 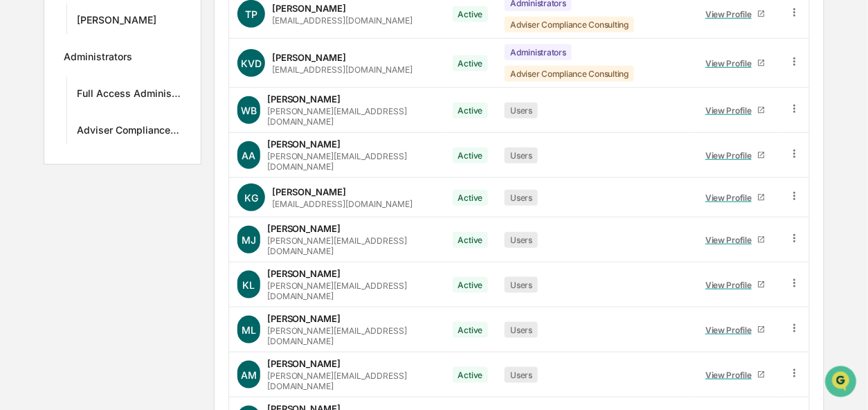 What do you see at coordinates (132, 239) in the screenshot?
I see `a: Powered byPylon` at bounding box center [132, 239].